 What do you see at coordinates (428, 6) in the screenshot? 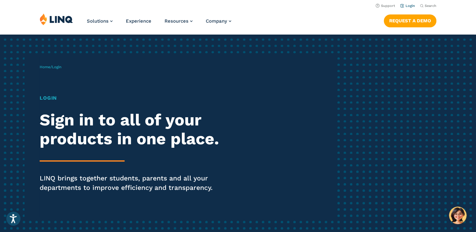
I see `button: Open Search Bar` at bounding box center [428, 6].